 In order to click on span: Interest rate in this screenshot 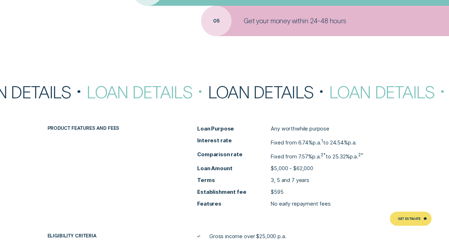, I will do `click(234, 141)`.